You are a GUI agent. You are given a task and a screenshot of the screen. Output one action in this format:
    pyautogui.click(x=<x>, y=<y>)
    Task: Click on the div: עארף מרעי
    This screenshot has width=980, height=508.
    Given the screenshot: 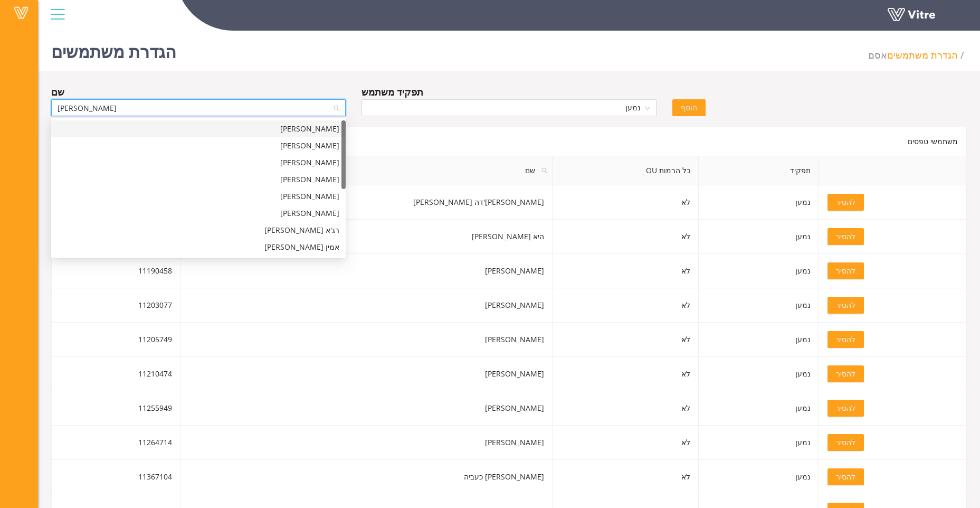 What is the action you would take?
    pyautogui.click(x=198, y=129)
    